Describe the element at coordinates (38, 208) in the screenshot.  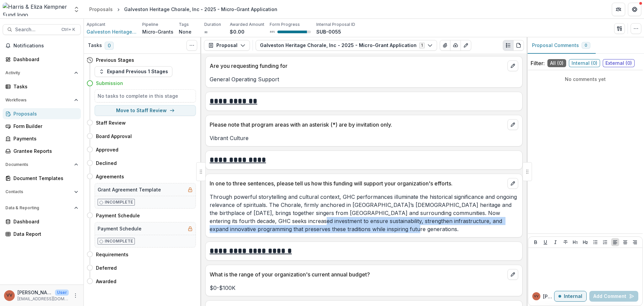
I see `span: Data & Reporting` at that location.